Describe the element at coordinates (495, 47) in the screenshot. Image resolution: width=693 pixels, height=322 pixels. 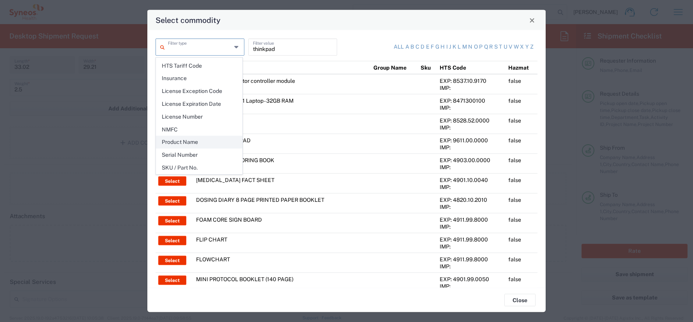
I see `a: s` at that location.